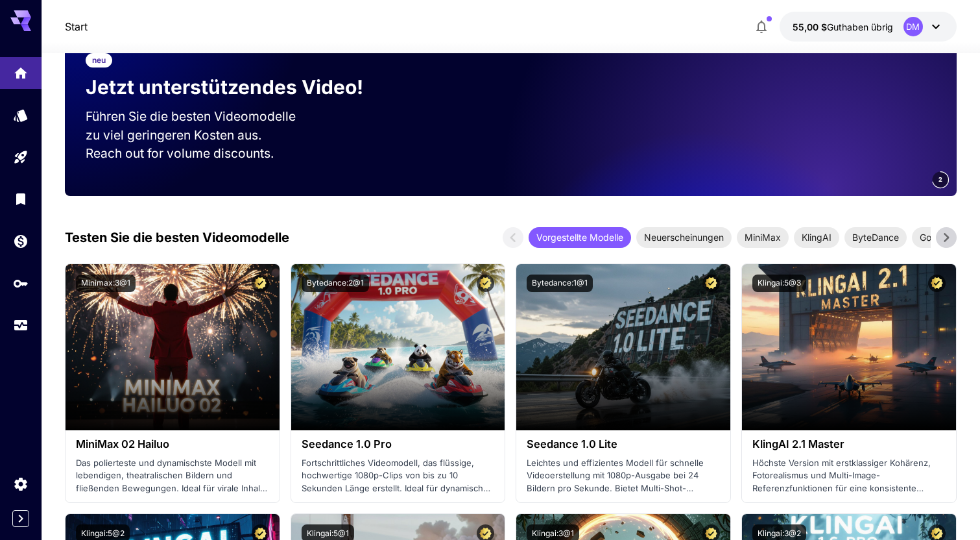  Describe the element at coordinates (809, 27) in the screenshot. I see `span: 55,00 $` at that location.